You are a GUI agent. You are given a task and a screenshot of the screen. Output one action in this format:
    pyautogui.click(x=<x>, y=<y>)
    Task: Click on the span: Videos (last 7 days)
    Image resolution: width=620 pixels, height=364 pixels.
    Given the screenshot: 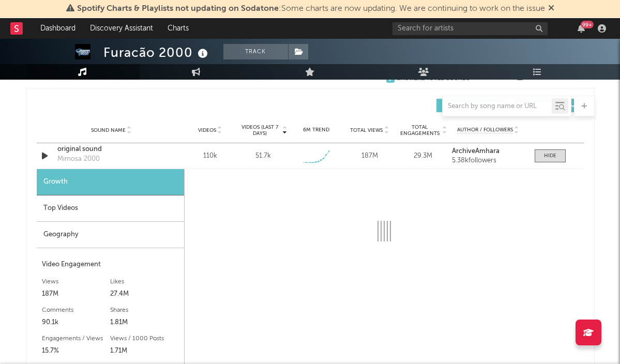 What is the action you would take?
    pyautogui.click(x=260, y=130)
    